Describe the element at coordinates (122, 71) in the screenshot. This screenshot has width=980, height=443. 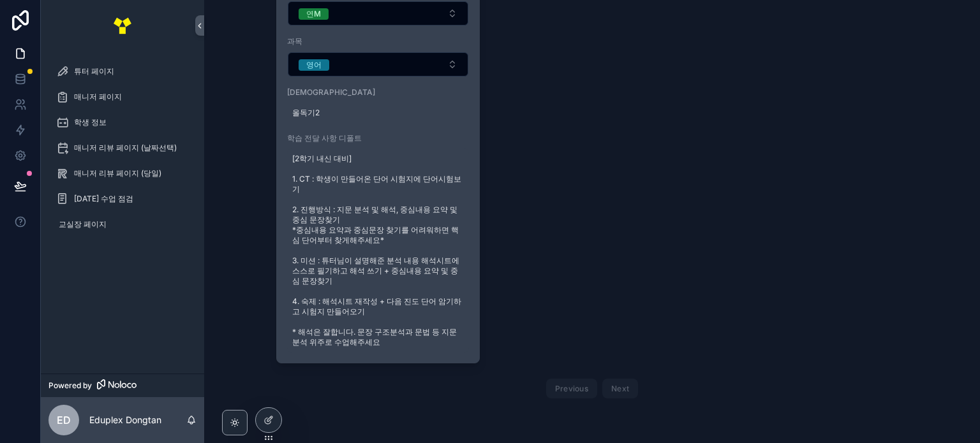
I see `a: 튜터 페이지` at that location.